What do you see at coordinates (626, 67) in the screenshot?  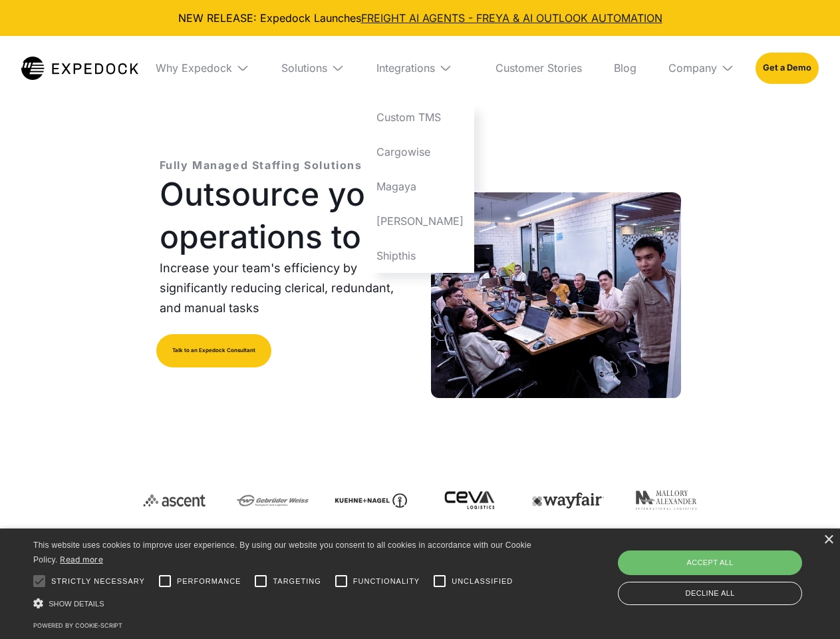 I see `a: Blog` at bounding box center [626, 67].